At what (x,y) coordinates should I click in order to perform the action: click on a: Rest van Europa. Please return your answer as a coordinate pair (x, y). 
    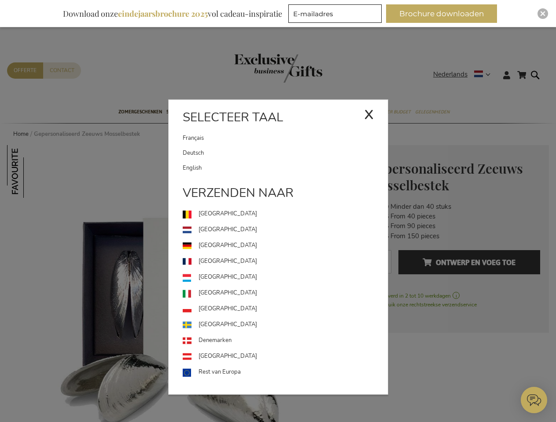
    Looking at the image, I should click on (285, 373).